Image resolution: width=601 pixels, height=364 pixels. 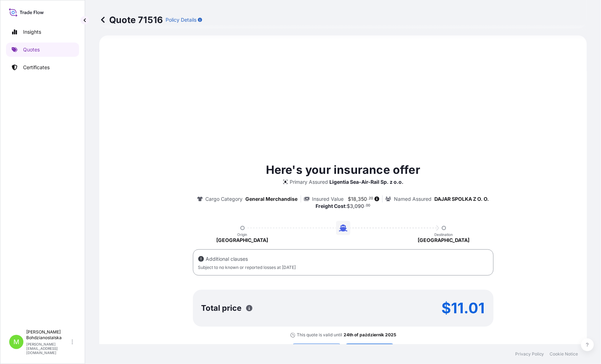 I want to click on p: Insights, so click(x=32, y=32).